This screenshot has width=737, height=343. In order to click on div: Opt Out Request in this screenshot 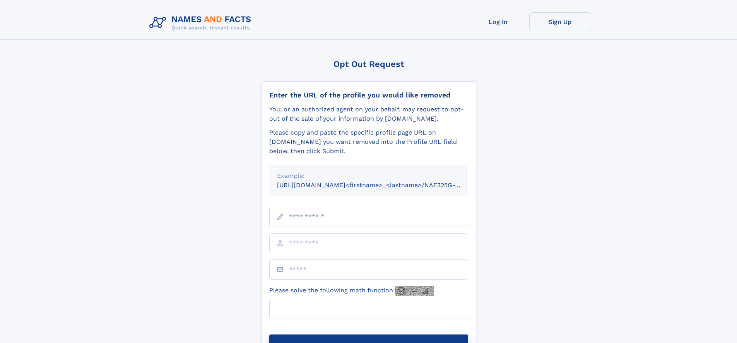, I will do `click(369, 64)`.